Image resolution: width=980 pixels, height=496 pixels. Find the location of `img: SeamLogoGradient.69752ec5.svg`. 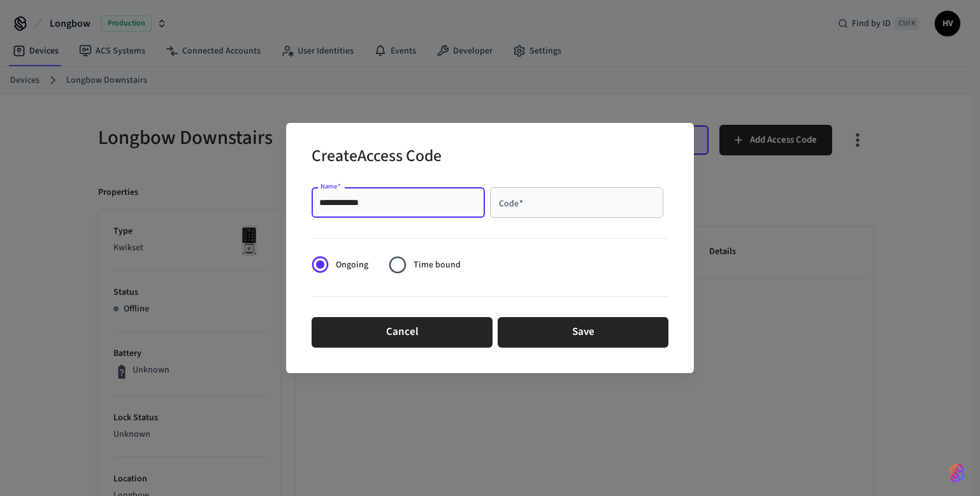

img: SeamLogoGradient.69752ec5.svg is located at coordinates (958, 474).